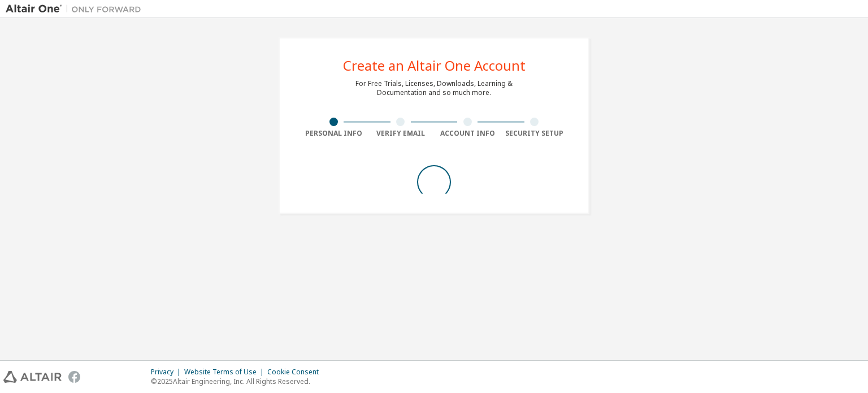  I want to click on div: Verify Email, so click(400, 133).